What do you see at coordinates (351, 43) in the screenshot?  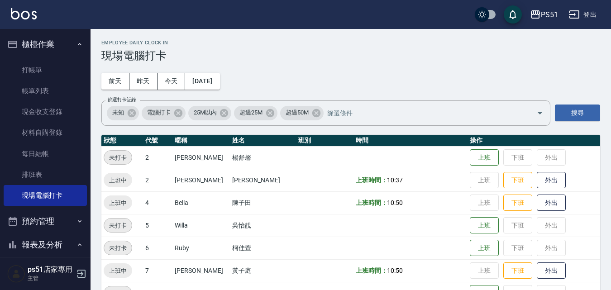 I see `h2: Employee Daily Clock In` at bounding box center [351, 43].